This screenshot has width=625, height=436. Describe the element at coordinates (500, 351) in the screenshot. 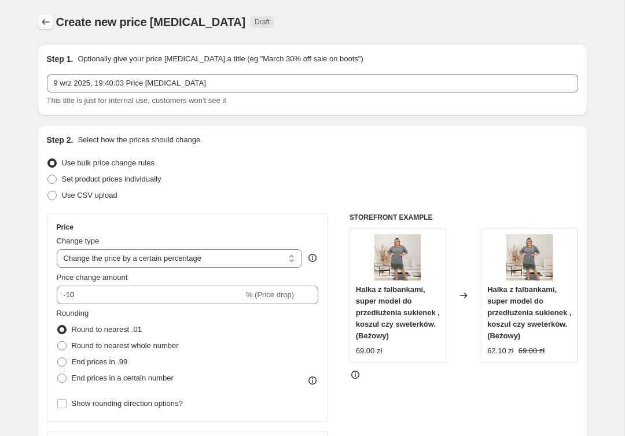

I see `div: 62.10 zł` at that location.